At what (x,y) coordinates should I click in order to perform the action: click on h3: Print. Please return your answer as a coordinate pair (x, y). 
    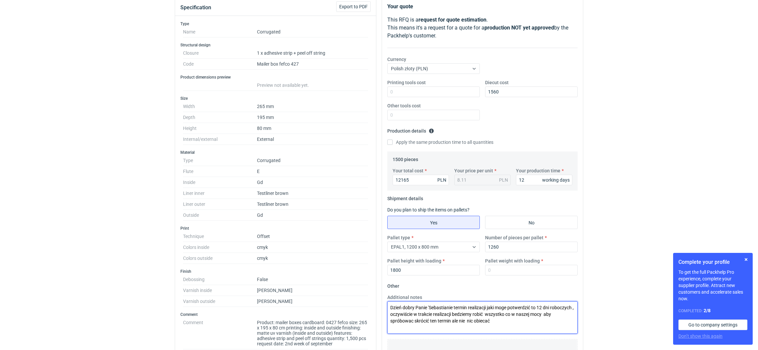
    Looking at the image, I should click on (276, 229).